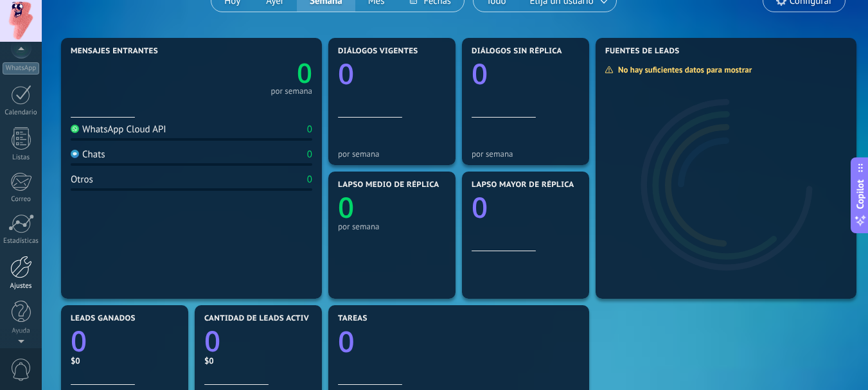 The image size is (868, 390). What do you see at coordinates (517, 51) in the screenshot?
I see `span: Diálogos sin réplica` at bounding box center [517, 51].